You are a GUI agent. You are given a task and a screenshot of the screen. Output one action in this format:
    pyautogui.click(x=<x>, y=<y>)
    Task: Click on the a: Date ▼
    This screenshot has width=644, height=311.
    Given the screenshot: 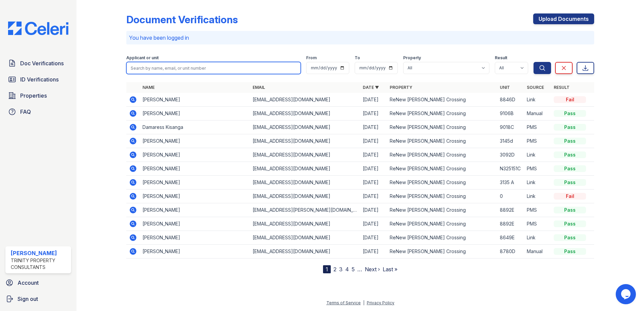 What is the action you would take?
    pyautogui.click(x=371, y=87)
    